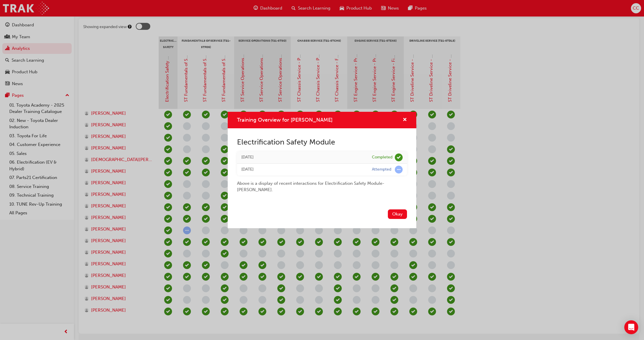 Image resolution: width=644 pixels, height=340 pixels. I want to click on div: Open Intercom Messenger, so click(631, 327).